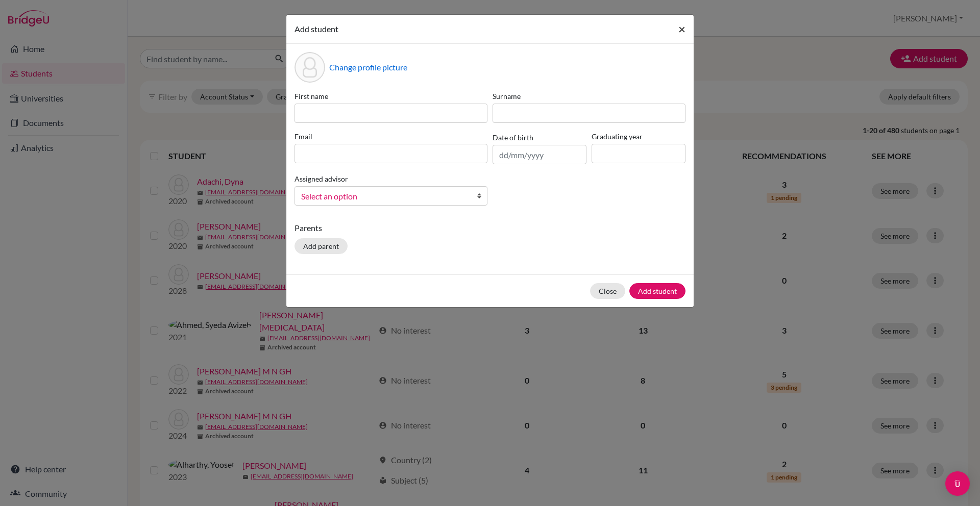  What do you see at coordinates (957, 483) in the screenshot?
I see `div: Open Intercom Messenger` at bounding box center [957, 483].